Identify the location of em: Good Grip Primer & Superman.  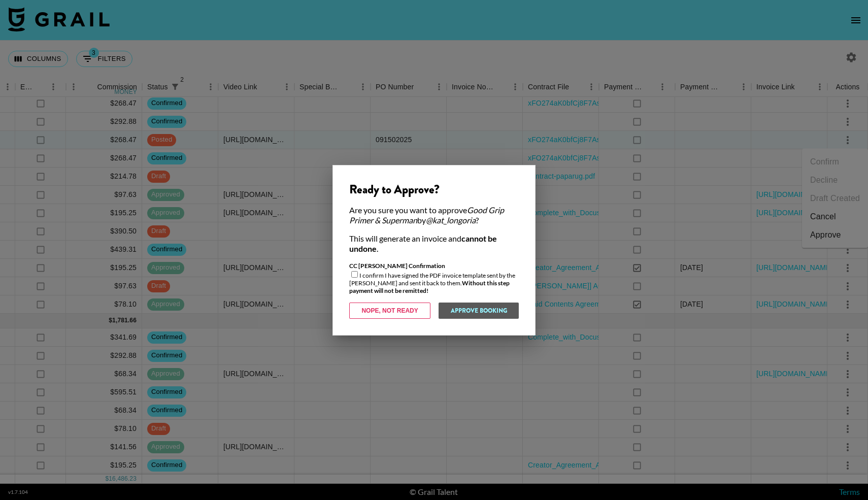
(427, 215).